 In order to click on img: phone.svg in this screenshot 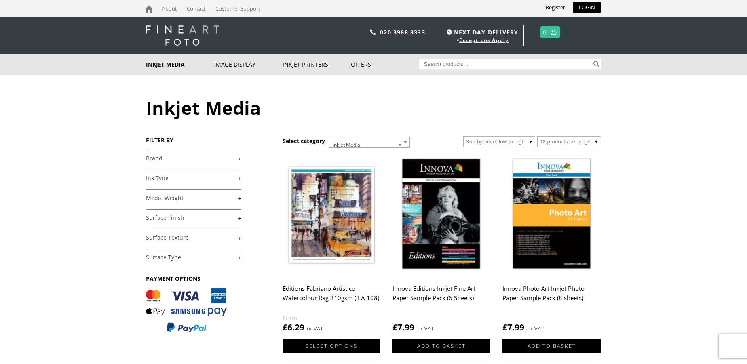, I will do `click(373, 32)`.